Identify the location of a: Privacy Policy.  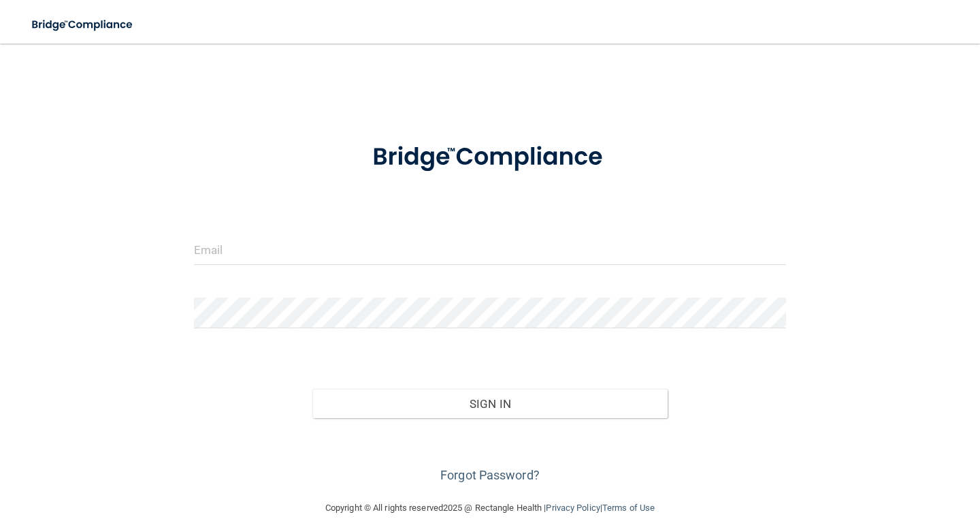
(572, 507).